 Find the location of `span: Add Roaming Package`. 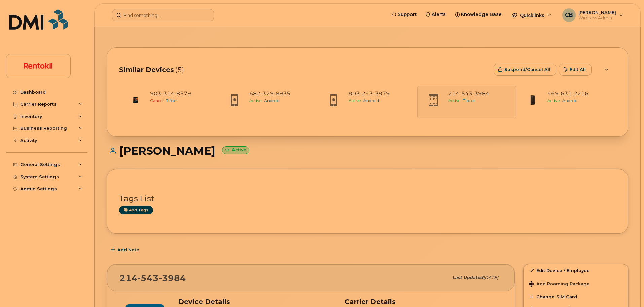

span: Add Roaming Package is located at coordinates (560, 285).